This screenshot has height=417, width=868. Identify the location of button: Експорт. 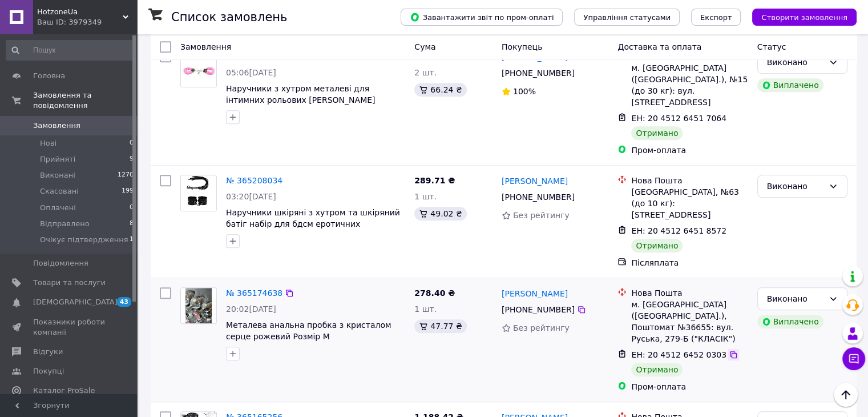
(716, 17).